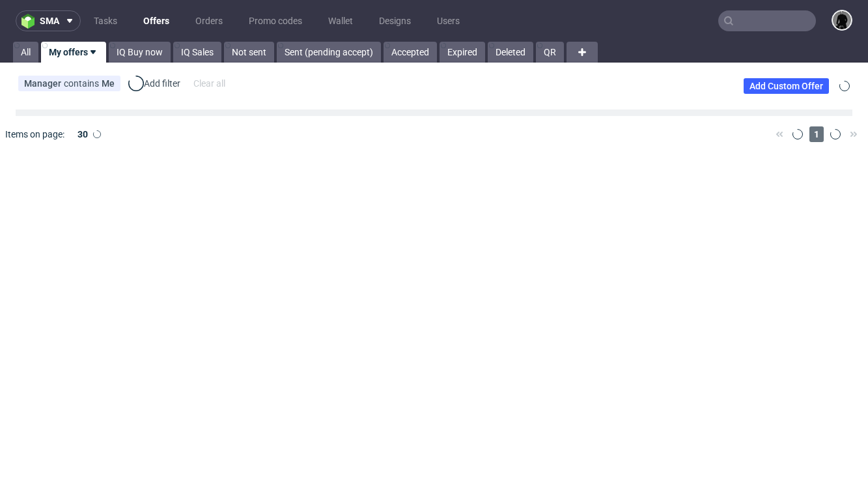  What do you see at coordinates (106, 20) in the screenshot?
I see `a: Tasks` at bounding box center [106, 20].